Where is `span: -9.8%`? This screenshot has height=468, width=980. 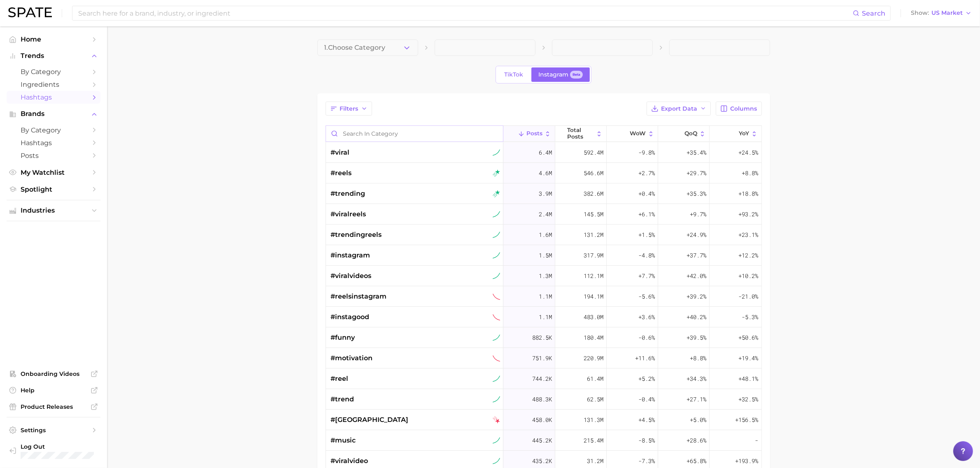 span: -9.8% is located at coordinates (647, 152).